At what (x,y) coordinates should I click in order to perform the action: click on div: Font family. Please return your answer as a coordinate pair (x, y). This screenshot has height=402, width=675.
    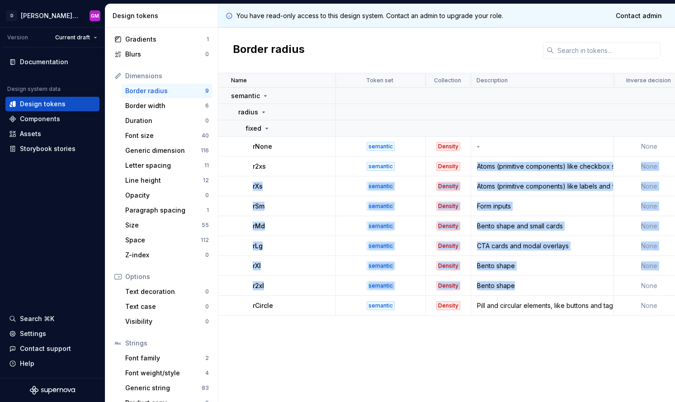
    Looking at the image, I should click on (165, 358).